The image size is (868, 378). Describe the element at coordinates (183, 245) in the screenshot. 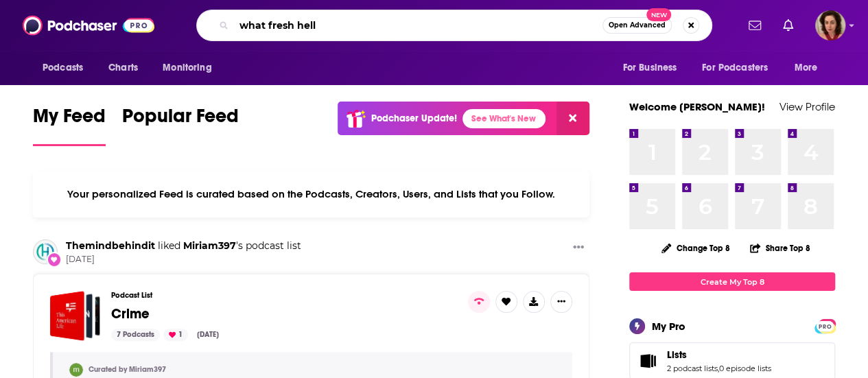

I see `h3: 's podcast list` at that location.